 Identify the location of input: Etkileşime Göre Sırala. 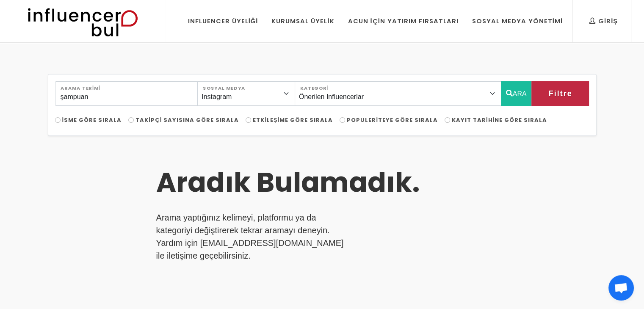
(248, 120).